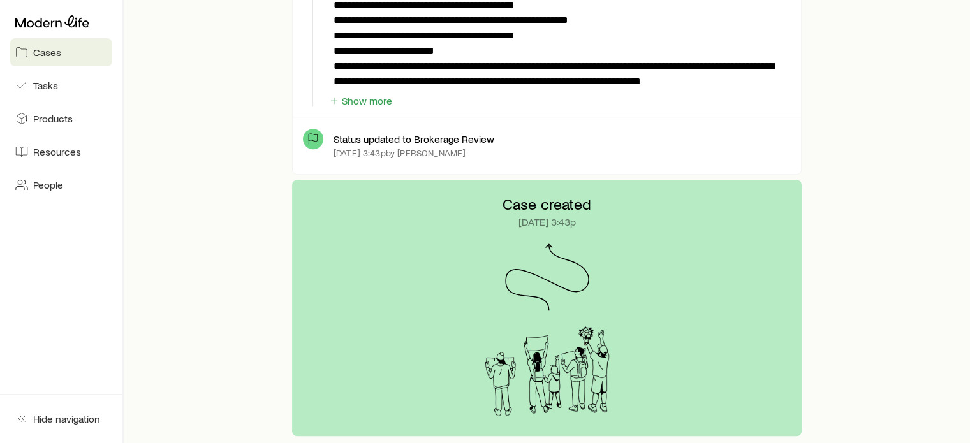 The height and width of the screenshot is (443, 970). I want to click on a: Tasks, so click(61, 85).